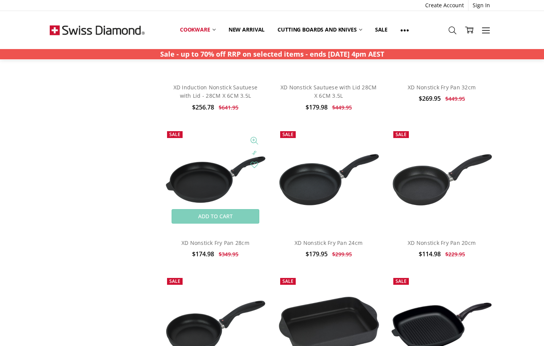 This screenshot has width=544, height=346. Describe the element at coordinates (430, 254) in the screenshot. I see `span: $114.98` at that location.